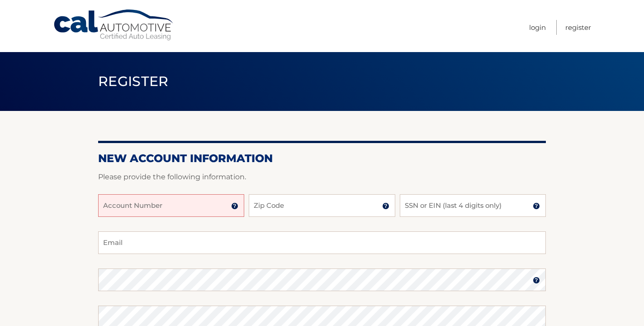  Describe the element at coordinates (322, 206) in the screenshot. I see `input: Zip Code` at that location.